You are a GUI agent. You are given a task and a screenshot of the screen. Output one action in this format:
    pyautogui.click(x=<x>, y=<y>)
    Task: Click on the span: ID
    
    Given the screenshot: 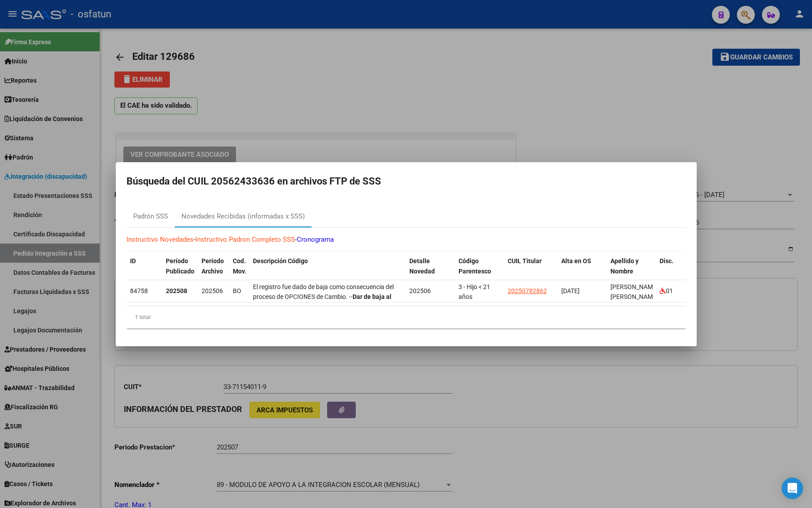 What is the action you would take?
    pyautogui.click(x=133, y=261)
    